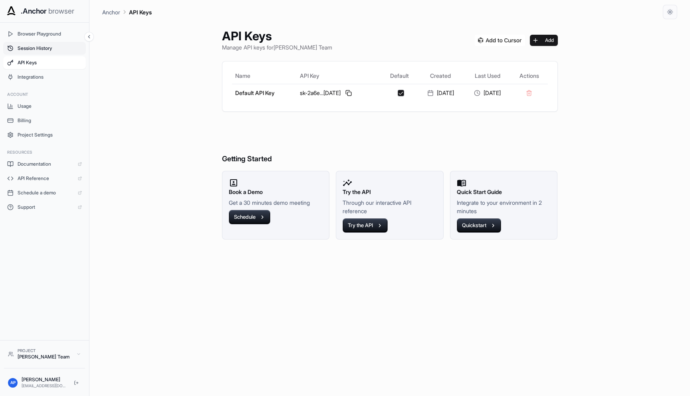 This screenshot has height=396, width=690. I want to click on span: Session History, so click(50, 48).